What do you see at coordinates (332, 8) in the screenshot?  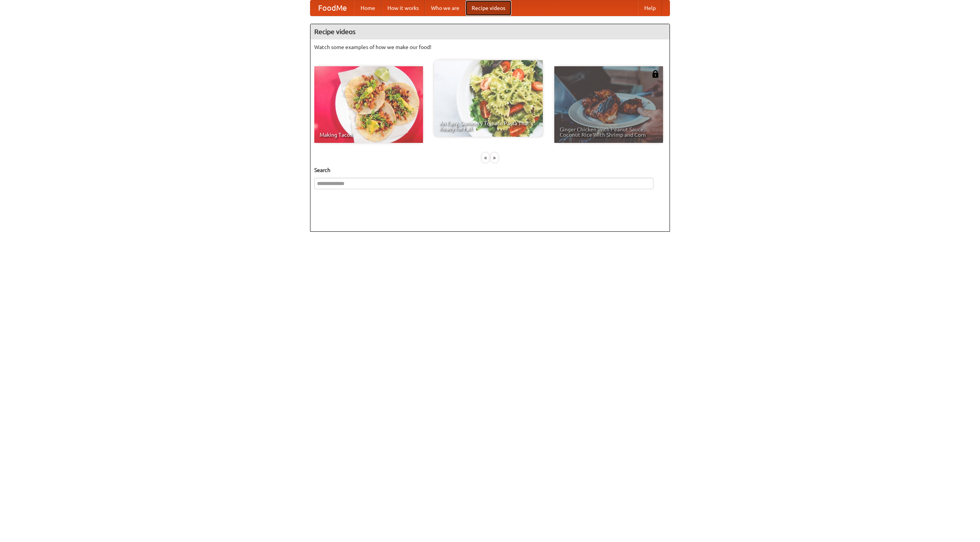 I see `a: FoodMe` at bounding box center [332, 8].